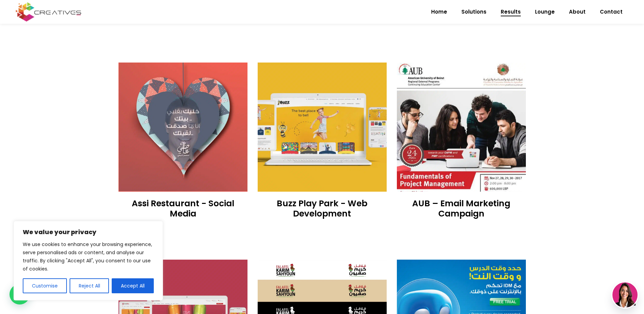 The height and width of the screenshot is (314, 644). Describe the element at coordinates (322, 208) in the screenshot. I see `a: Buzz Play Park - Web Development` at that location.